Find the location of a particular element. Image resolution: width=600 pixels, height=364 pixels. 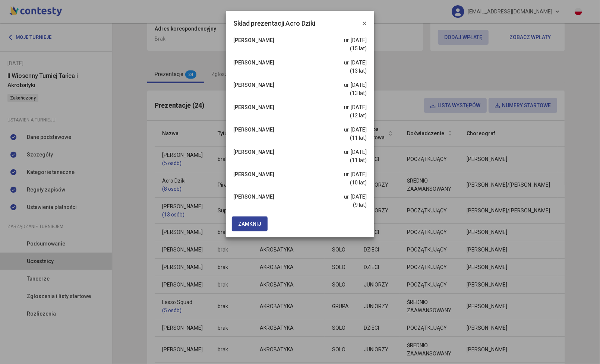

span: (15 lat) is located at coordinates (358, 48).